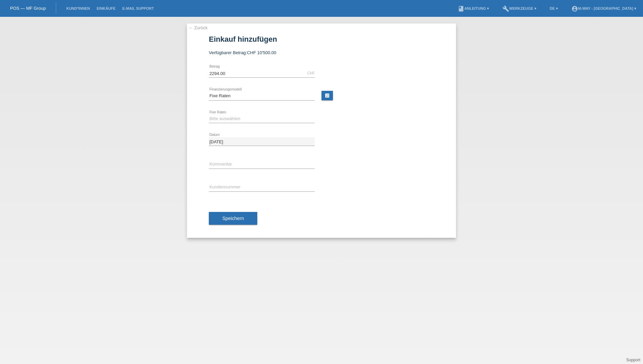 The width and height of the screenshot is (643, 364). What do you see at coordinates (506, 9) in the screenshot?
I see `i: build` at bounding box center [506, 9].